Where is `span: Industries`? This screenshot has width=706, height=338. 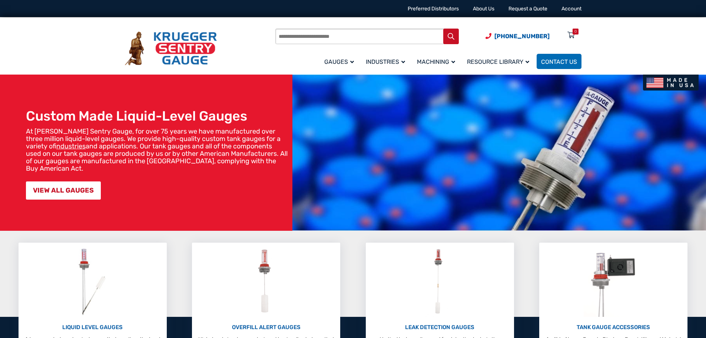
span: Industries is located at coordinates (385, 62).